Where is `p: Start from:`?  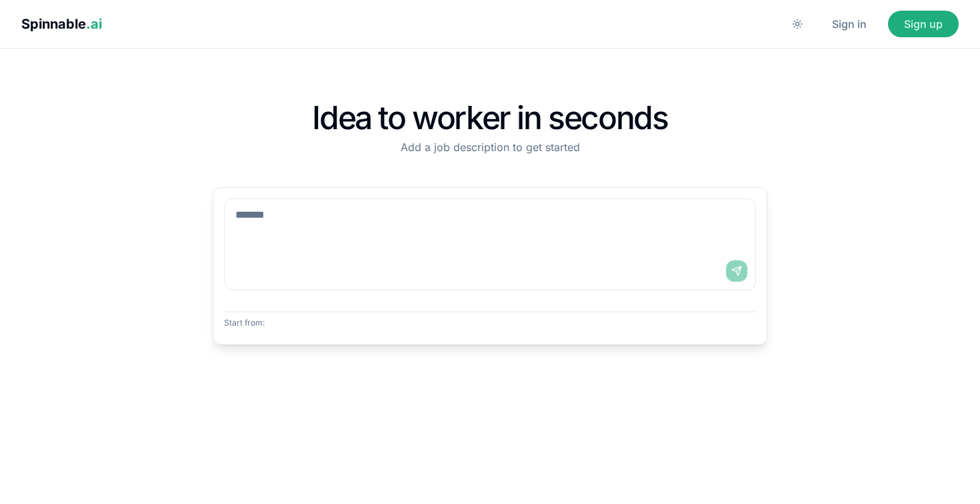 p: Start from: is located at coordinates (490, 323).